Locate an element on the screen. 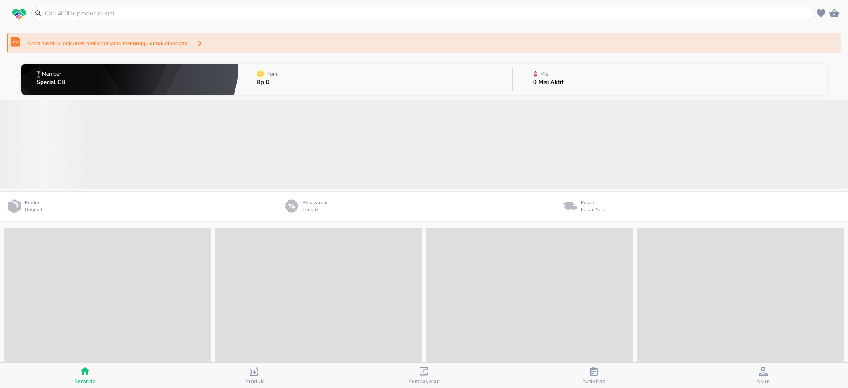 The width and height of the screenshot is (848, 388). p: Penawaran Terbaik is located at coordinates (317, 206).